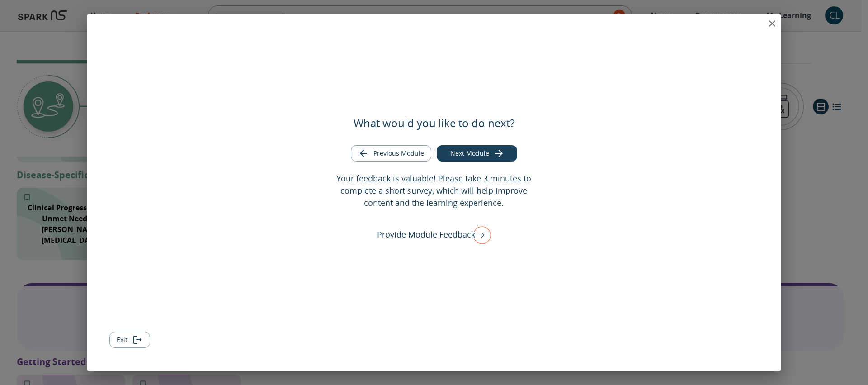 This screenshot has height=385, width=868. What do you see at coordinates (477, 153) in the screenshot?
I see `button: Go to next module` at bounding box center [477, 153].